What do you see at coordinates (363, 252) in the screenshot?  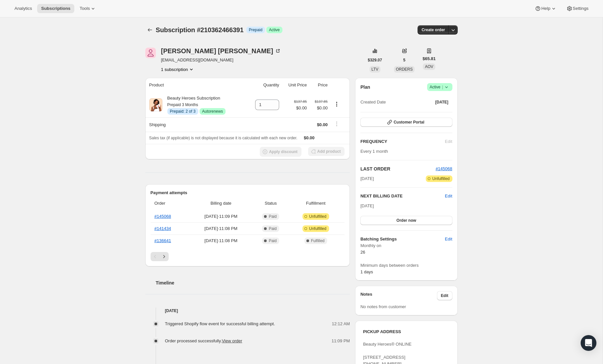 I see `span: 26` at bounding box center [363, 252].